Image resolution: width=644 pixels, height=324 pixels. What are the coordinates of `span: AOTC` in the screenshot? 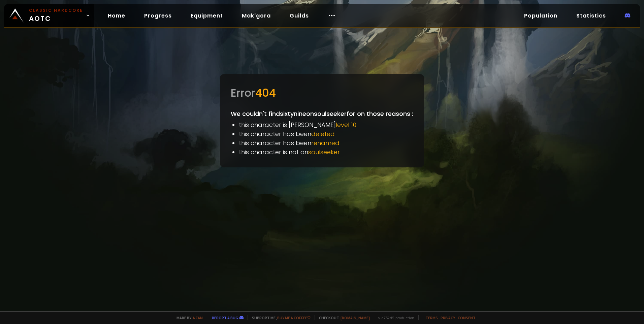 It's located at (56, 15).